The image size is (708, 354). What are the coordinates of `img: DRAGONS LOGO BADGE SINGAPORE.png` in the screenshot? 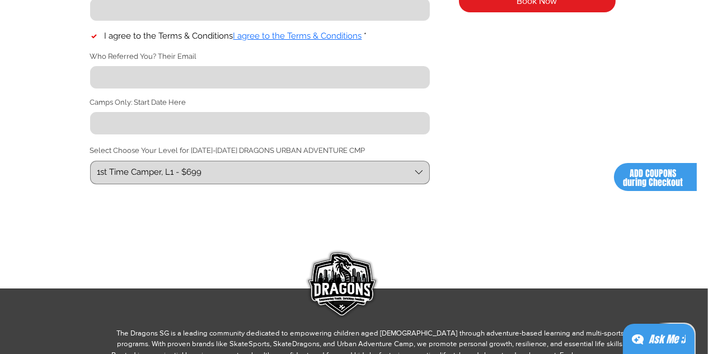 It's located at (341, 285).